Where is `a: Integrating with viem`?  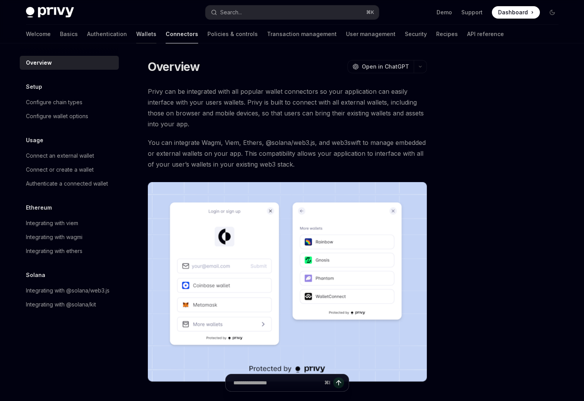
a: Integrating with viem is located at coordinates (69, 223).